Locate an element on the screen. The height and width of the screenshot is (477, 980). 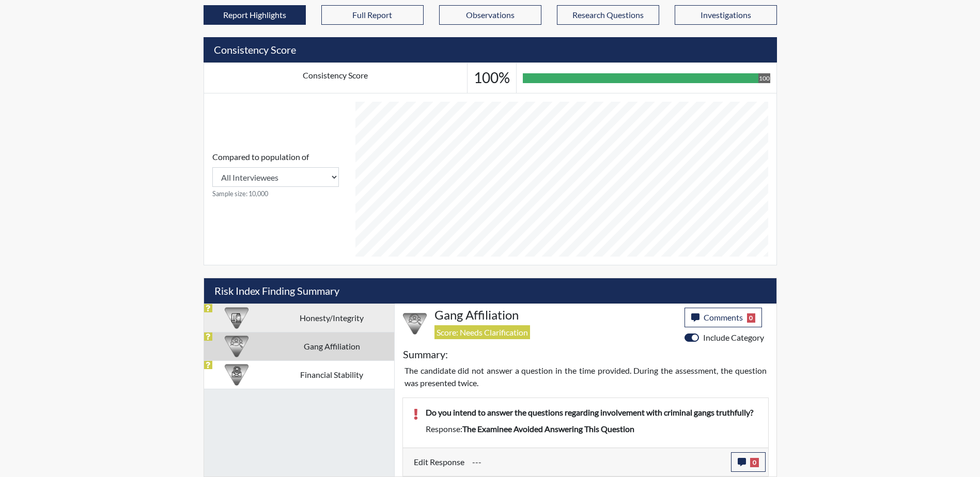
img: CATEGORY%20ICON-08.97d95025.png is located at coordinates (237, 375).